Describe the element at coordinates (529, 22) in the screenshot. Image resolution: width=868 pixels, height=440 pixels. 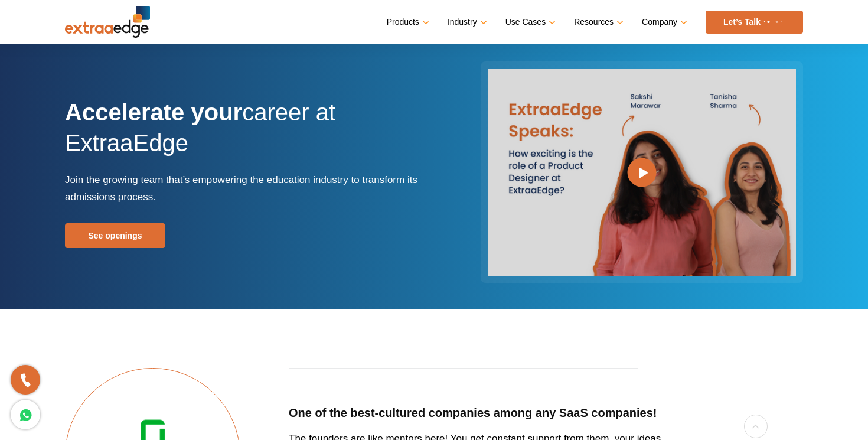
I see `a: Use Cases` at that location.